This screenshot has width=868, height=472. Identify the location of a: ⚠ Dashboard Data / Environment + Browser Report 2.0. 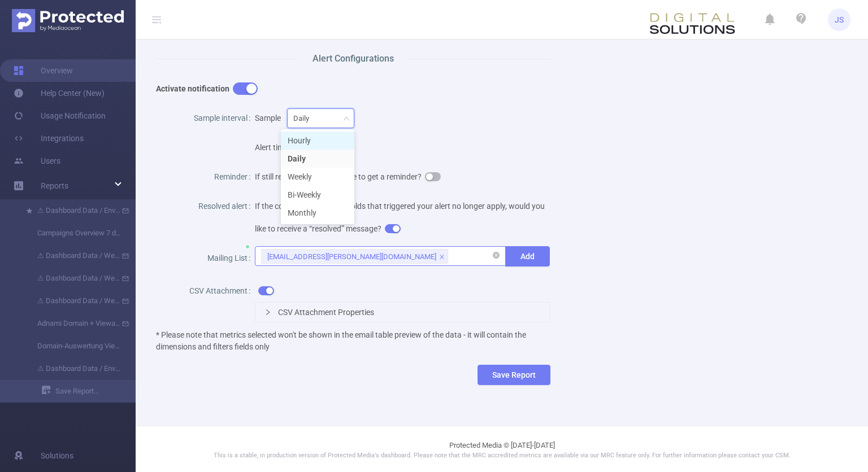
(72, 368).